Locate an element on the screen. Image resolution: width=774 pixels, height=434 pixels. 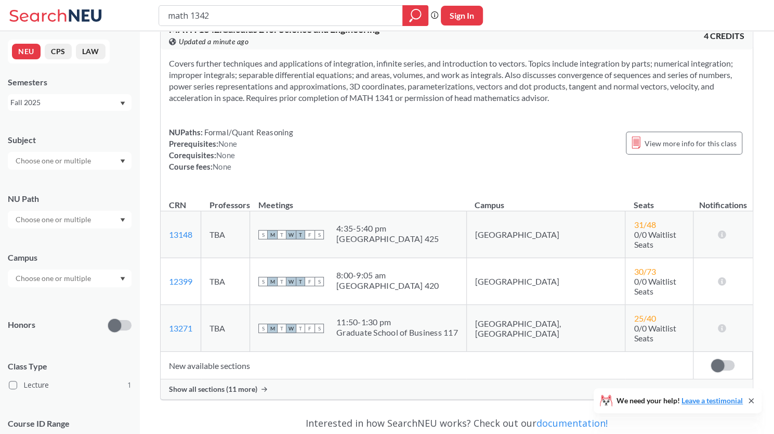
span: 1 is located at coordinates (129, 385).